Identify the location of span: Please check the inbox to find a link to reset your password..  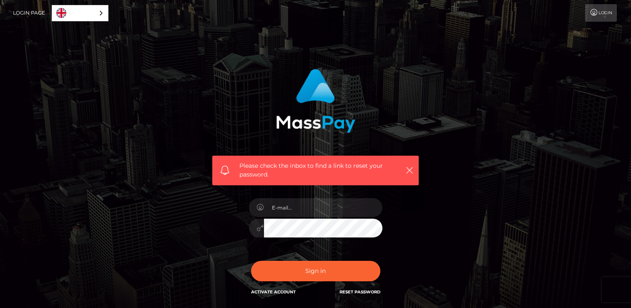
(315, 170).